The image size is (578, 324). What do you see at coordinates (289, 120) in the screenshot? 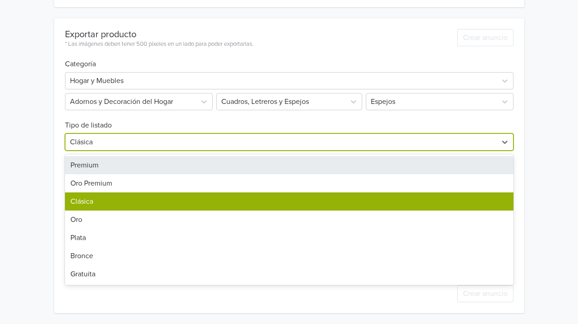
I see `h6: Tipo de listado` at bounding box center [289, 120].